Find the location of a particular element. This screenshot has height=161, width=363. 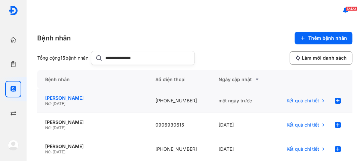

span: Thêm bệnh nhân is located at coordinates (327, 38).